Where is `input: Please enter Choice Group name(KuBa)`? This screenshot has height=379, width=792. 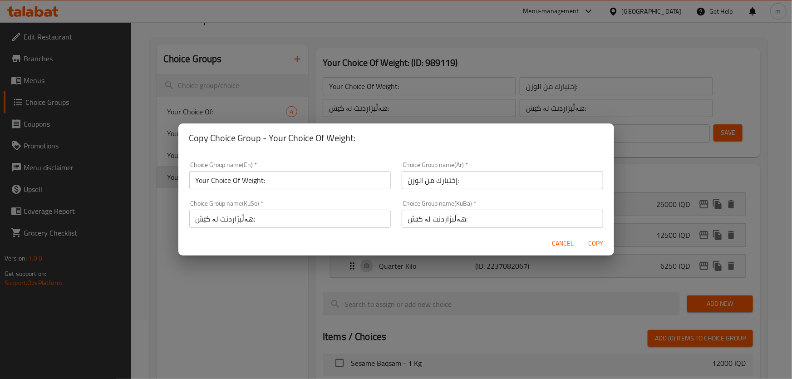 input: Please enter Choice Group name(KuBa) is located at coordinates (503, 219).